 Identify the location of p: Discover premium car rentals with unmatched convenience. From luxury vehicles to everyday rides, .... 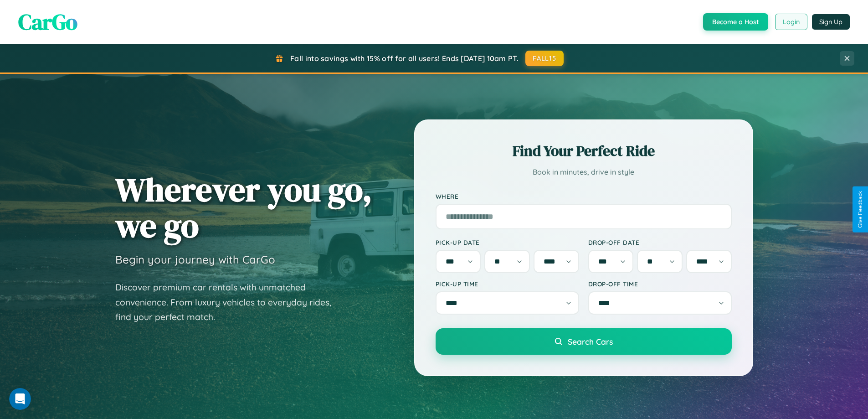
(229, 302).